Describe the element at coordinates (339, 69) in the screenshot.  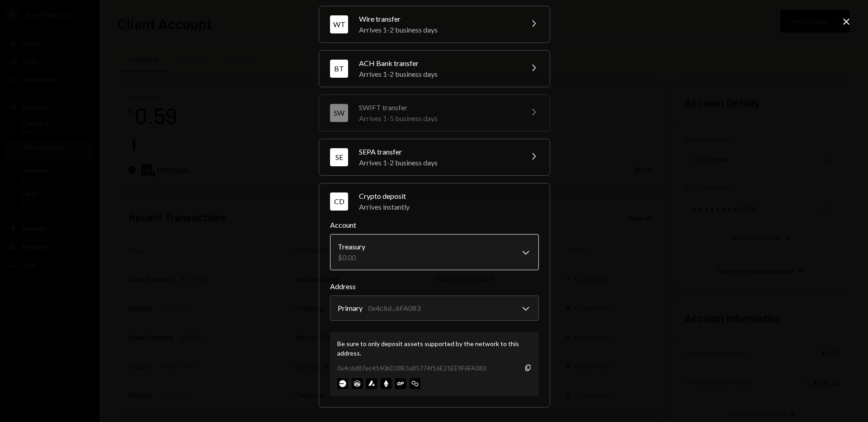
I see `div: BT` at that location.